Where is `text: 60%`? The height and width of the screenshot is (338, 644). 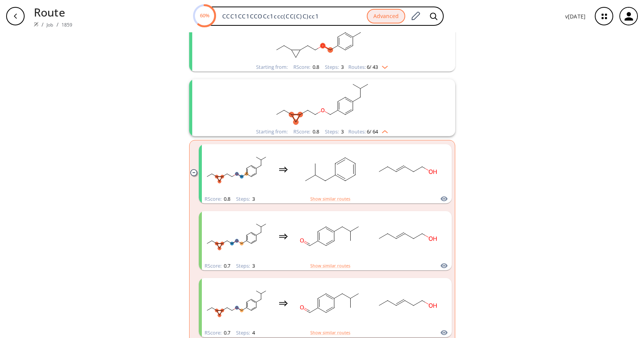 text: 60% is located at coordinates (205, 15).